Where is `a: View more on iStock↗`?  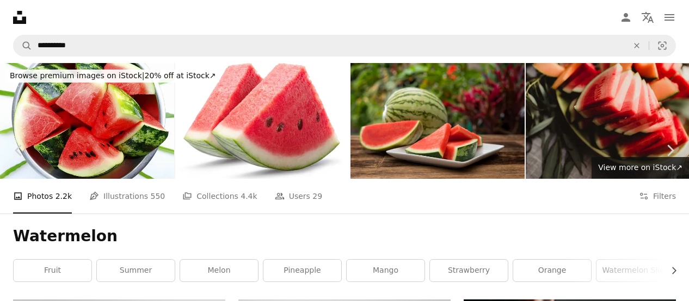
a: View more on iStock↗ is located at coordinates (640, 168).